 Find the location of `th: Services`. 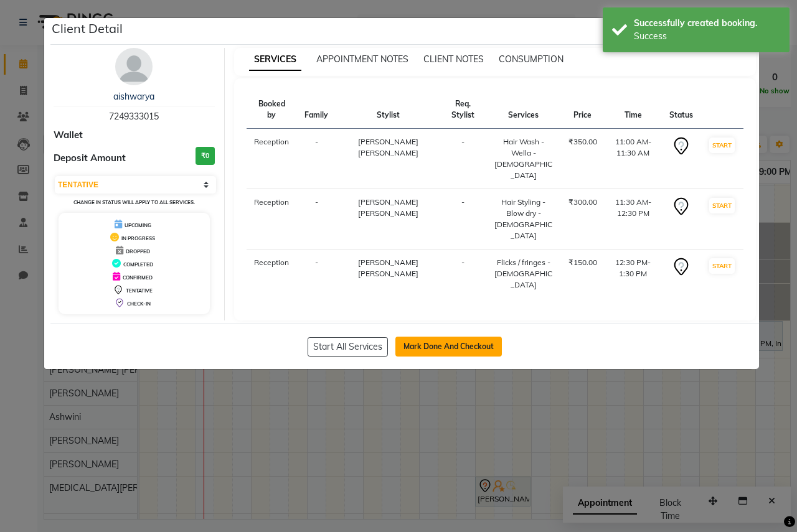

th: Services is located at coordinates (524, 110).